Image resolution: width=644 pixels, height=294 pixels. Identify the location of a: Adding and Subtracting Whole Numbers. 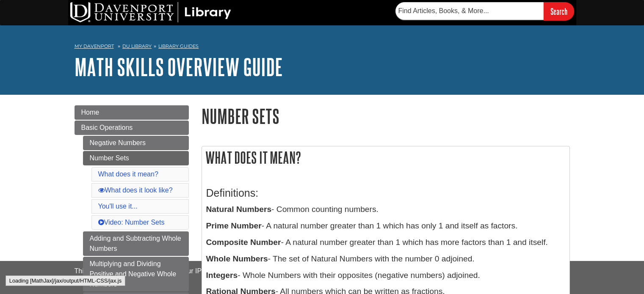
(136, 243).